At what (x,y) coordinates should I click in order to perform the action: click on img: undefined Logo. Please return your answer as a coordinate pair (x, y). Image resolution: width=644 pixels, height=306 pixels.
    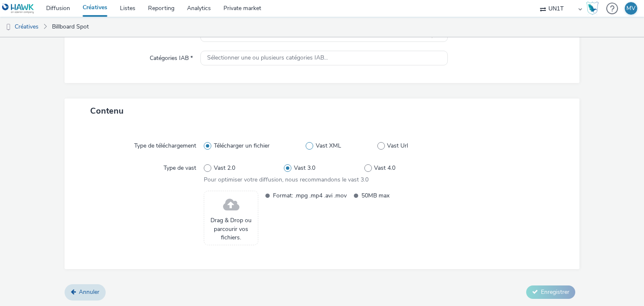
    Looking at the image, I should click on (18, 8).